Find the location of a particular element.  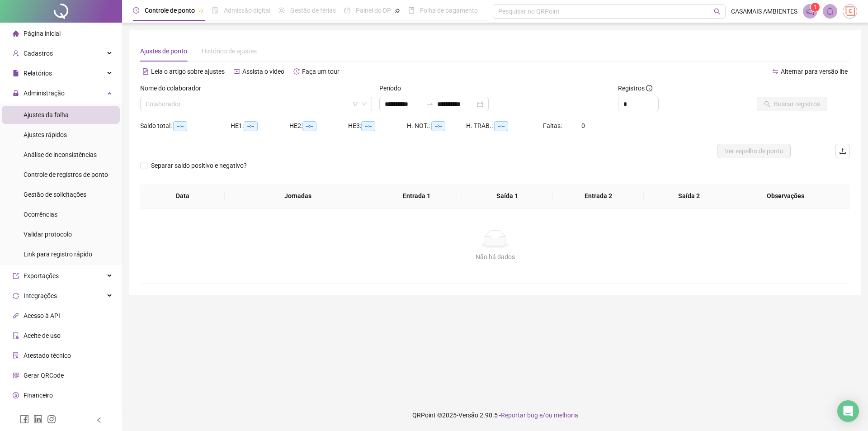

span: home is located at coordinates (16, 33).